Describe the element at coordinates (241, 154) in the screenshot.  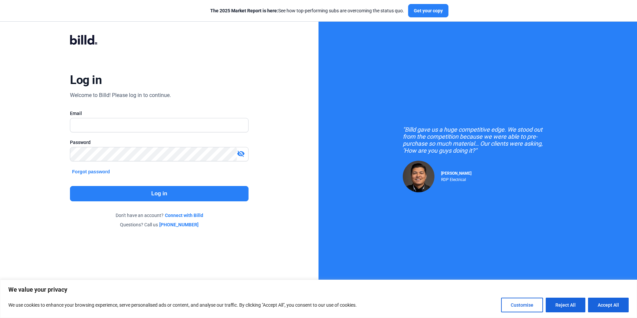
I see `mat-icon: visibility_off` at that location.